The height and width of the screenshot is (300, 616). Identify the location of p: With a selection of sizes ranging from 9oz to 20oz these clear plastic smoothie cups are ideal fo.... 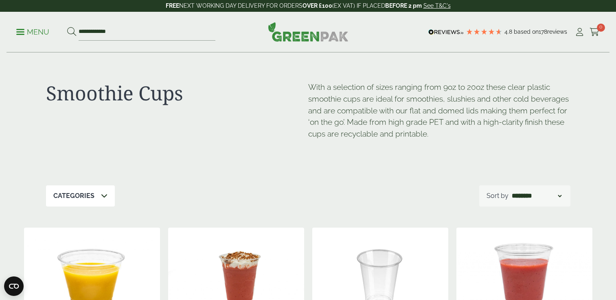
(439, 111).